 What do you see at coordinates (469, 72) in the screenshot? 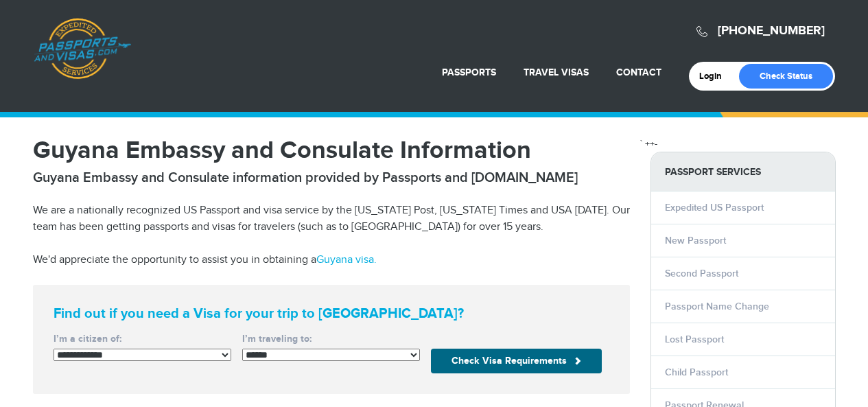
I see `a: Passports` at bounding box center [469, 72].